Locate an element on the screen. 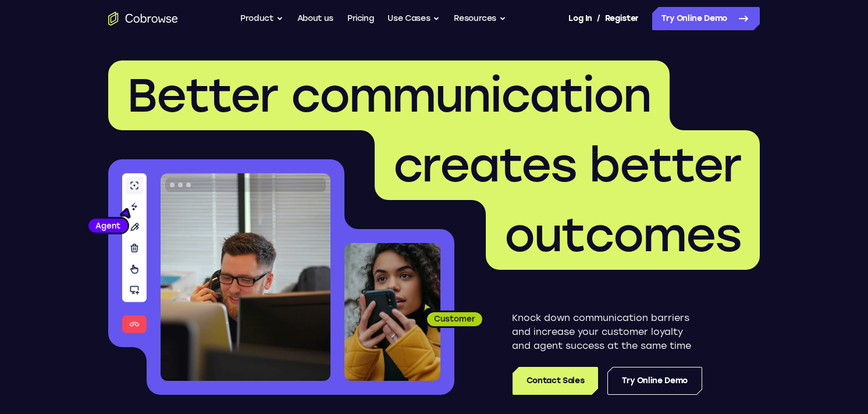 This screenshot has height=414, width=868. a: About us is located at coordinates (316, 19).